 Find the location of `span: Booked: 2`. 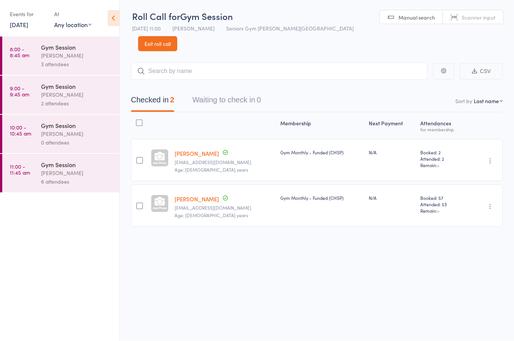

span: Booked: 2 is located at coordinates (442, 152).